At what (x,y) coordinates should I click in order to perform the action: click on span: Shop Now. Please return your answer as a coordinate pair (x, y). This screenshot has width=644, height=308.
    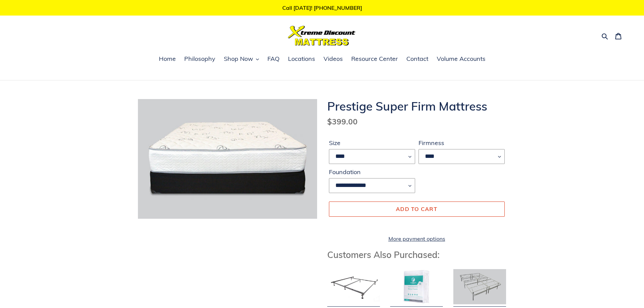
    Looking at the image, I should click on (238, 59).